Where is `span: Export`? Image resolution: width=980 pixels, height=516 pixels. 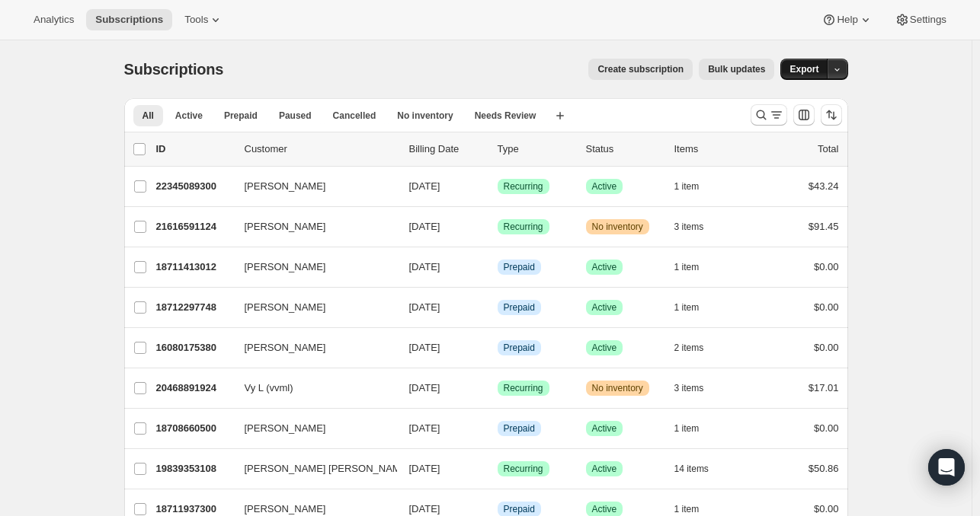
span: Export is located at coordinates (804, 69).